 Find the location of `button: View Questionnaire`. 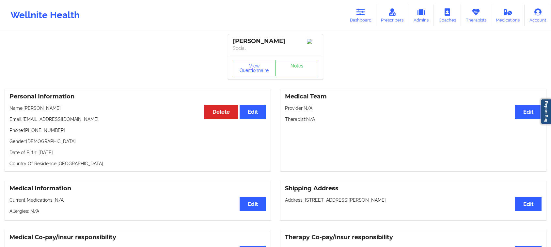

button: View Questionnaire is located at coordinates (254, 68).